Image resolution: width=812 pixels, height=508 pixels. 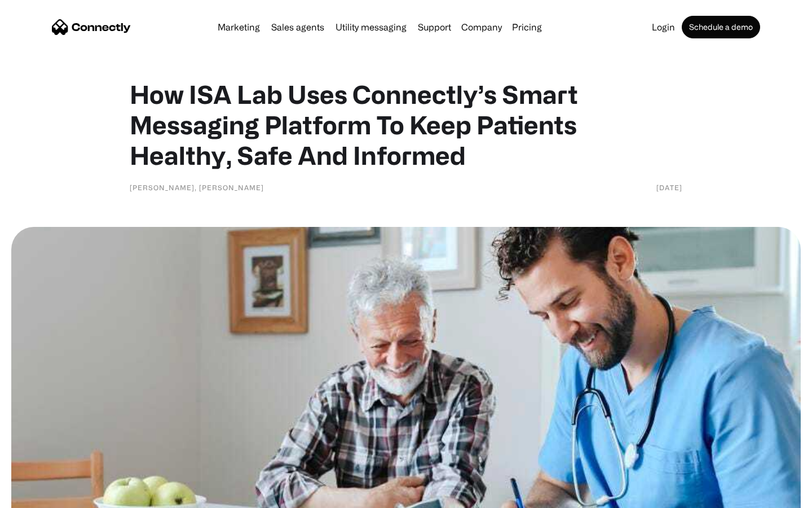 I want to click on aside: Language selected: English, so click(x=39, y=496).